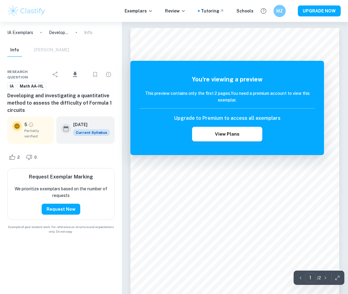  What do you see at coordinates (61, 192) in the screenshot?
I see `p: We prioritize exemplars based on the number of requests` at bounding box center [61, 192].